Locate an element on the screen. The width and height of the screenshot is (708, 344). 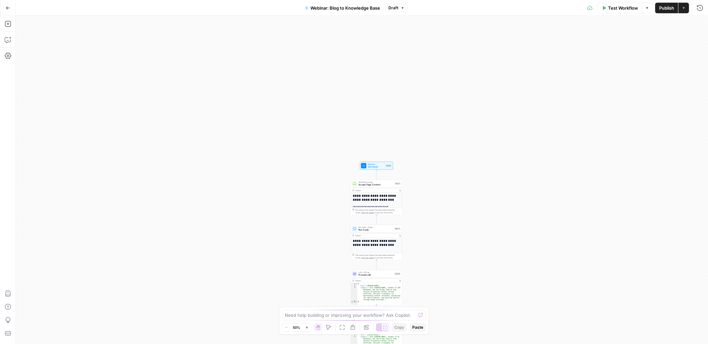
span: 50% is located at coordinates (297, 327).